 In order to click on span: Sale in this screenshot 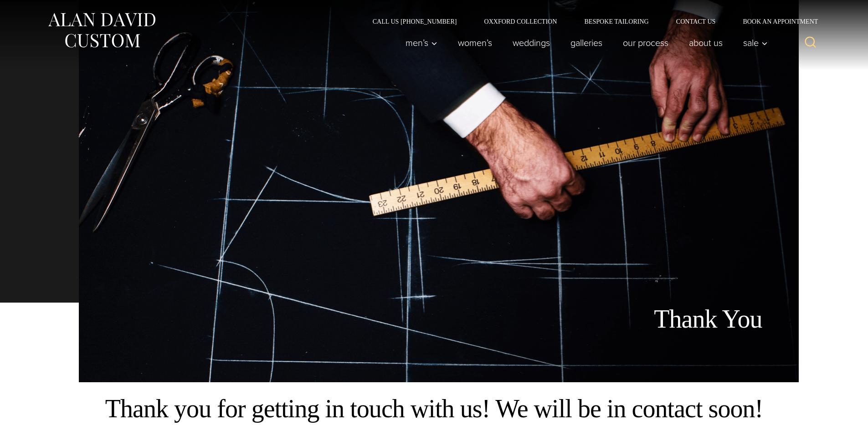, I will do `click(755, 43)`.